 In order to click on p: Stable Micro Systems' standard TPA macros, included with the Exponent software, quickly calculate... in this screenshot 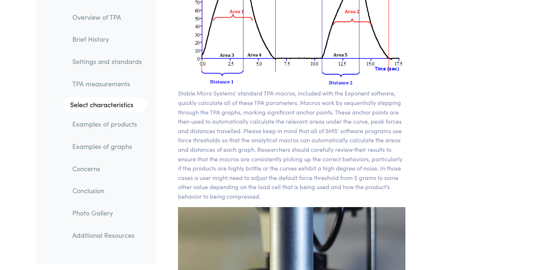, I will do `click(291, 144)`.